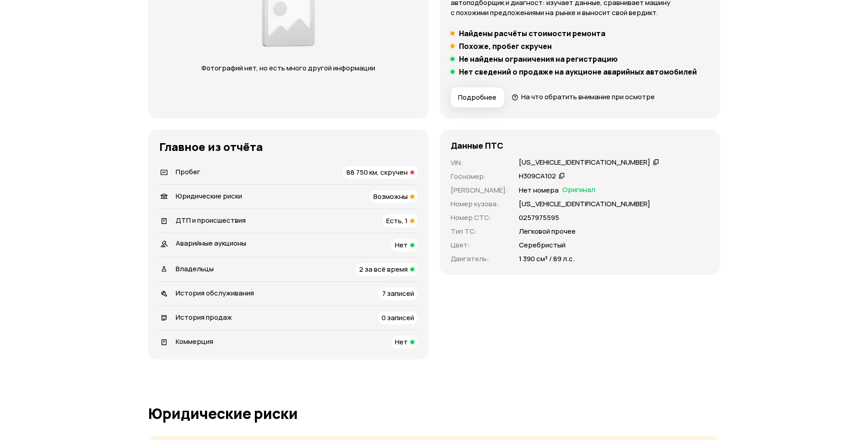 The image size is (868, 440). What do you see at coordinates (583, 96) in the screenshot?
I see `a: На что обратить внимание при осмотре` at bounding box center [583, 96].